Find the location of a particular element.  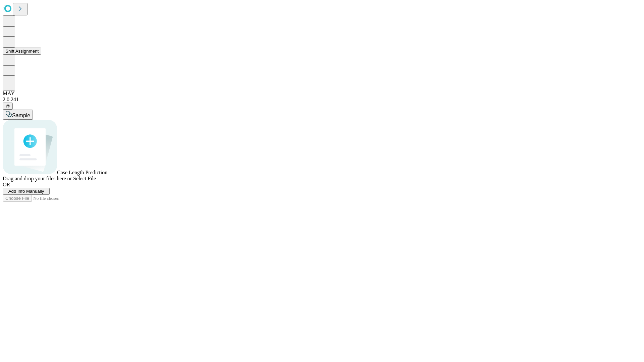

button: Sample is located at coordinates (18, 115).